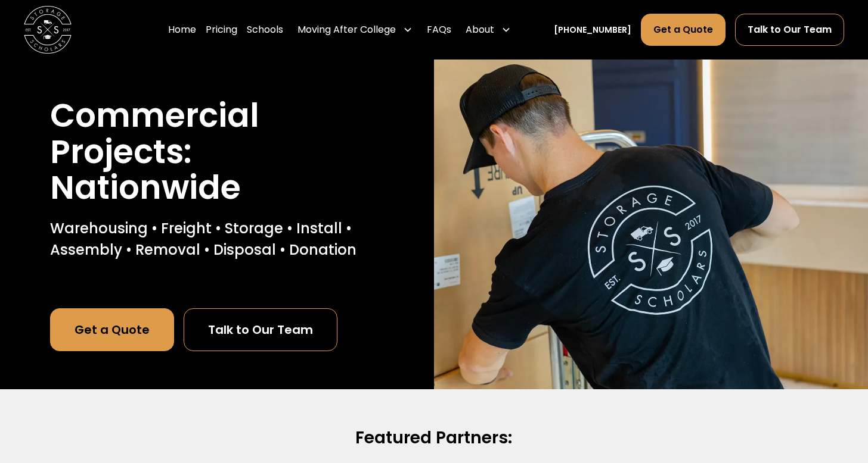 The width and height of the screenshot is (868, 463). Describe the element at coordinates (182, 30) in the screenshot. I see `a: Home` at that location.